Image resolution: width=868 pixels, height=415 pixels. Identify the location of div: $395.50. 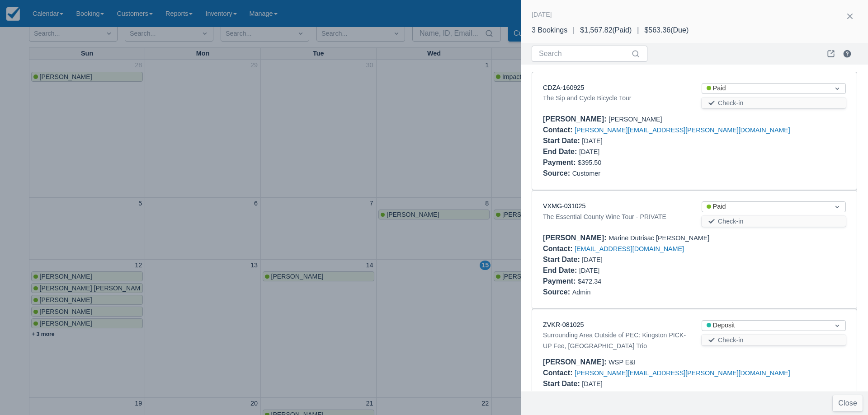
(694, 163).